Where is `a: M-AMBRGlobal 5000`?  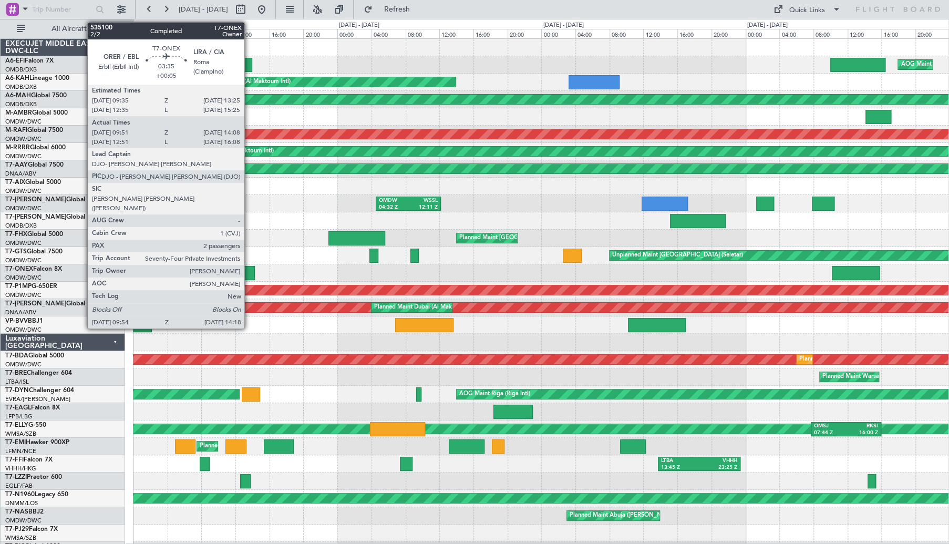 a: M-AMBRGlobal 5000 is located at coordinates (36, 113).